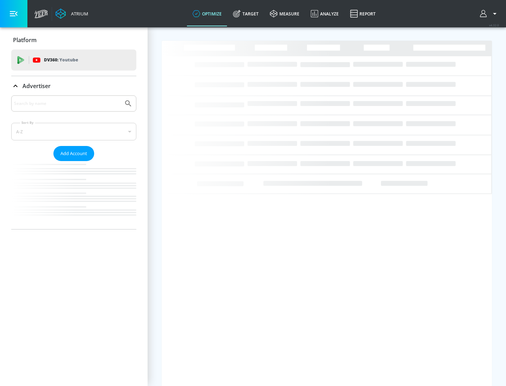 Image resolution: width=506 pixels, height=386 pixels. What do you see at coordinates (25, 40) in the screenshot?
I see `p: Platform` at bounding box center [25, 40].